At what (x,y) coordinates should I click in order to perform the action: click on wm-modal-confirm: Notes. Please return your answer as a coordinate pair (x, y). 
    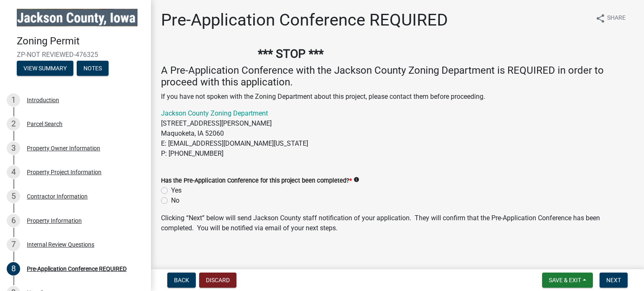
    Looking at the image, I should click on (93, 69).